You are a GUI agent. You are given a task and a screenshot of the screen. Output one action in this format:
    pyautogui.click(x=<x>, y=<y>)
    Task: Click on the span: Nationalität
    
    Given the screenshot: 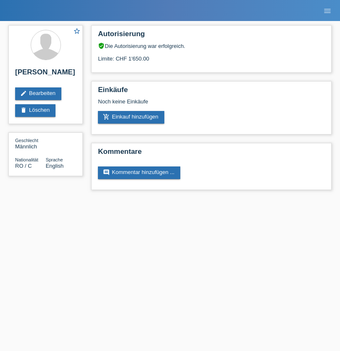 What is the action you would take?
    pyautogui.click(x=27, y=160)
    